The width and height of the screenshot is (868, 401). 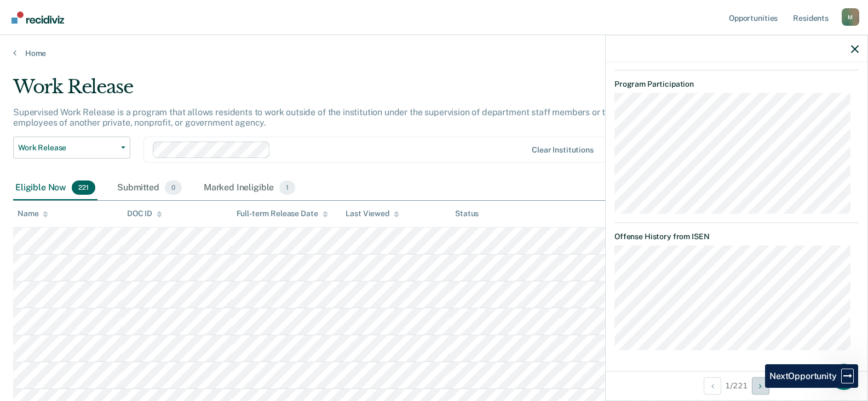 What do you see at coordinates (67, 148) in the screenshot?
I see `span: Work Release` at bounding box center [67, 148].